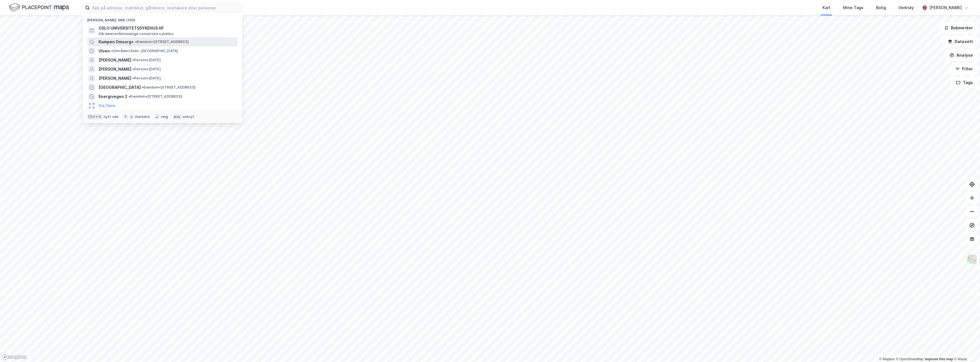  I want to click on button: Bokmerker, so click(958, 28).